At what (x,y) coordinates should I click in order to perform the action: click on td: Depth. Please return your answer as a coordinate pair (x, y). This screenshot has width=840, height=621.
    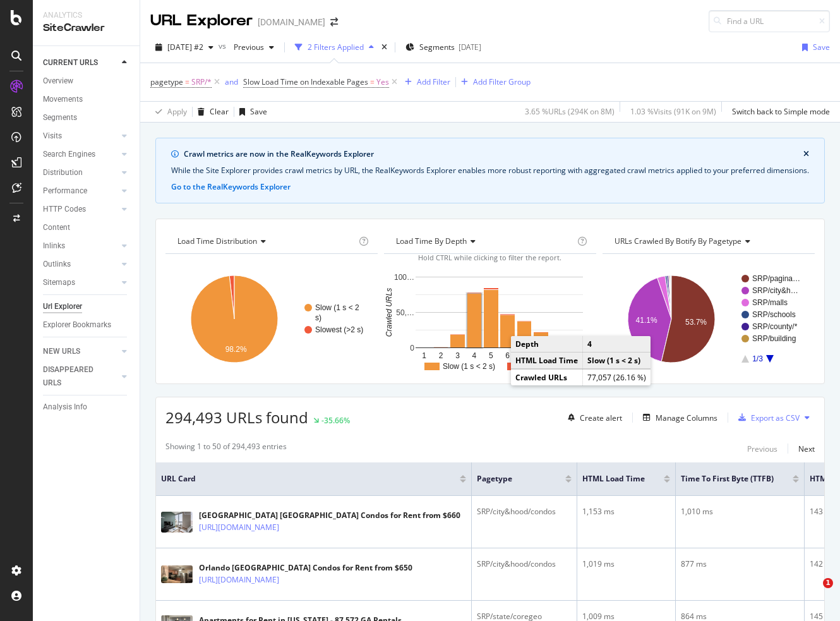
    Looking at the image, I should click on (547, 344).